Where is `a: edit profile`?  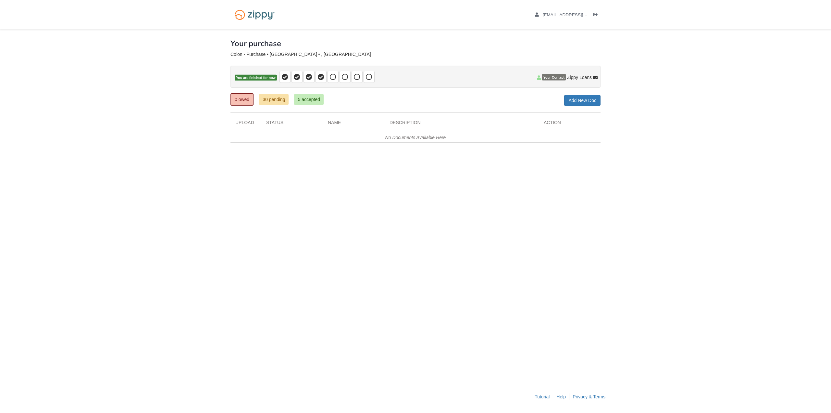
a: edit profile is located at coordinates (576, 16).